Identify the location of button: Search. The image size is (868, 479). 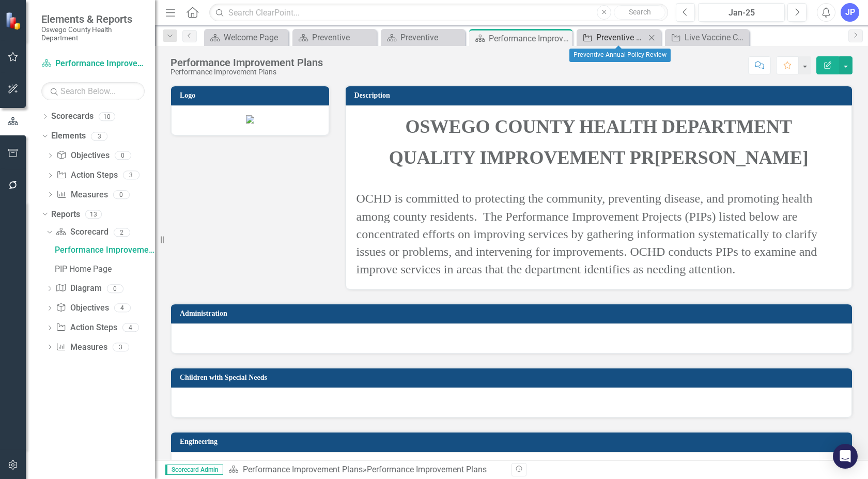
(639, 12).